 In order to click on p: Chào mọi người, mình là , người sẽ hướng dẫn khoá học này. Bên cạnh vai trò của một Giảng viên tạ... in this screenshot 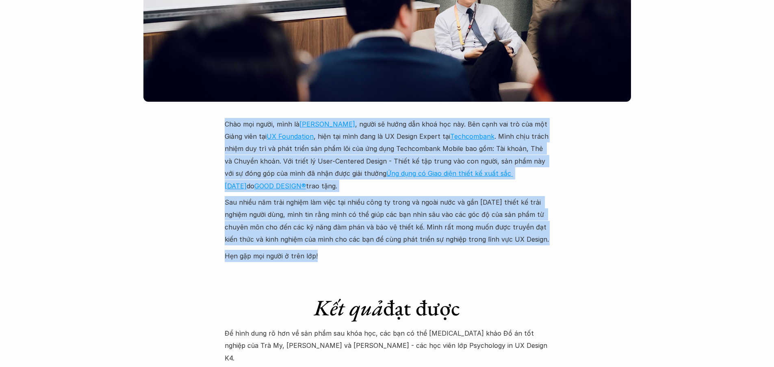, I will do `click(387, 155)`.